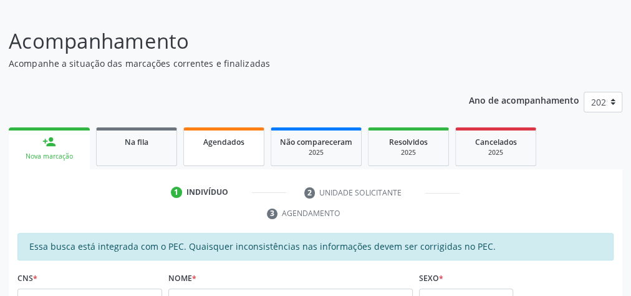 The width and height of the screenshot is (631, 296). What do you see at coordinates (496, 142) in the screenshot?
I see `span: Cancelados` at bounding box center [496, 142].